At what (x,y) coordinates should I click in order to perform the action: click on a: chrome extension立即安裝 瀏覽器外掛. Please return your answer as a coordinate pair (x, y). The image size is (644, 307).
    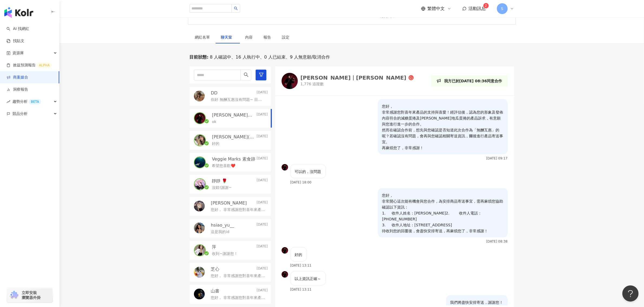
    Looking at the image, I should click on (30, 296).